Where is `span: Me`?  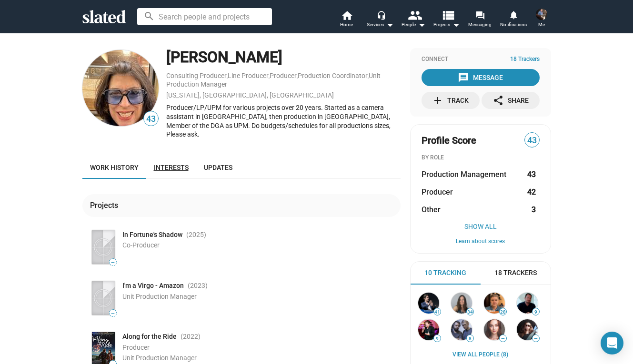
span: Me is located at coordinates (542, 25).